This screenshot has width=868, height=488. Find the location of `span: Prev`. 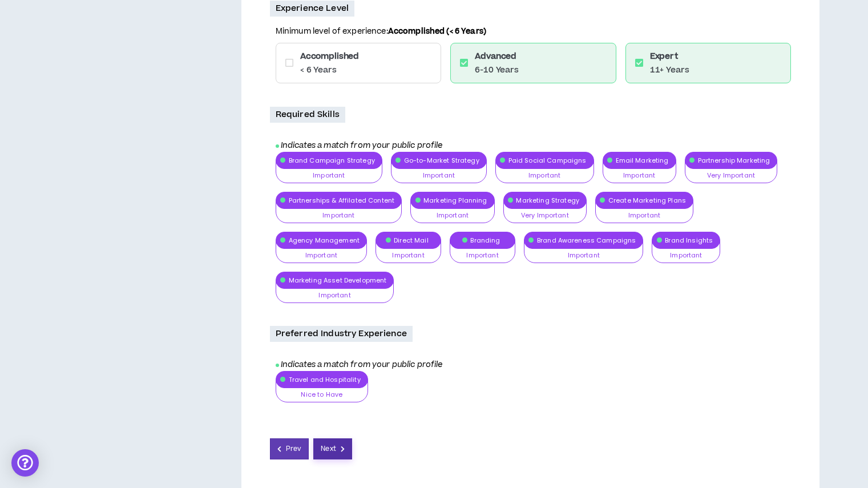

span: Prev is located at coordinates (294, 448).